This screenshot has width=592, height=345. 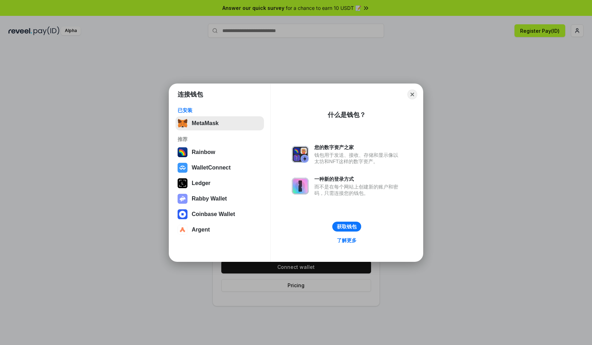 I want to click on div: Coinbase Wallet, so click(x=213, y=214).